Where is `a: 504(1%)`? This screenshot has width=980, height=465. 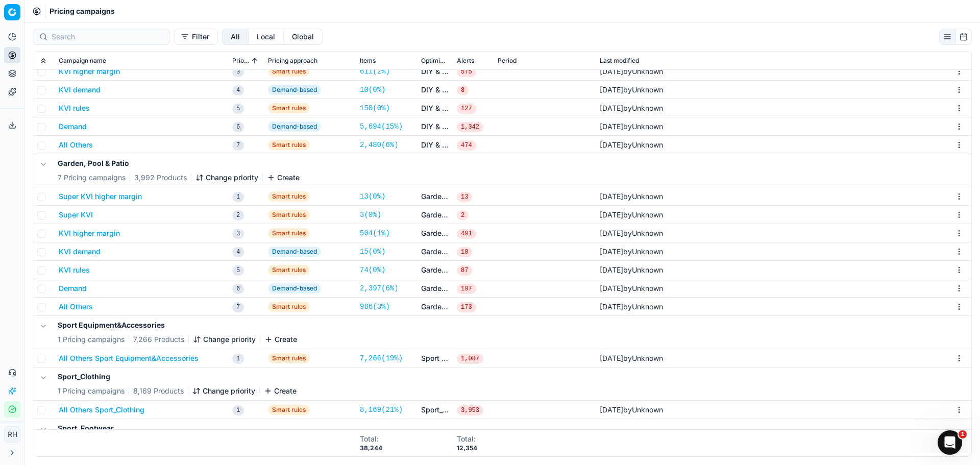 a: 504(1%) is located at coordinates (375, 233).